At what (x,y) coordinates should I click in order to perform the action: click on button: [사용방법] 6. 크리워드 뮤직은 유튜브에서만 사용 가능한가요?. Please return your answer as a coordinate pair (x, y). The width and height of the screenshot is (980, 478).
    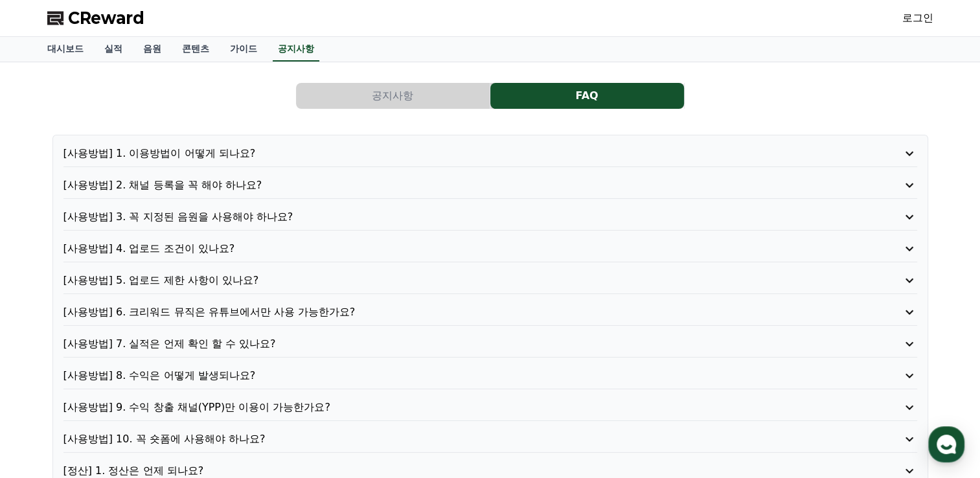
    Looking at the image, I should click on (490, 312).